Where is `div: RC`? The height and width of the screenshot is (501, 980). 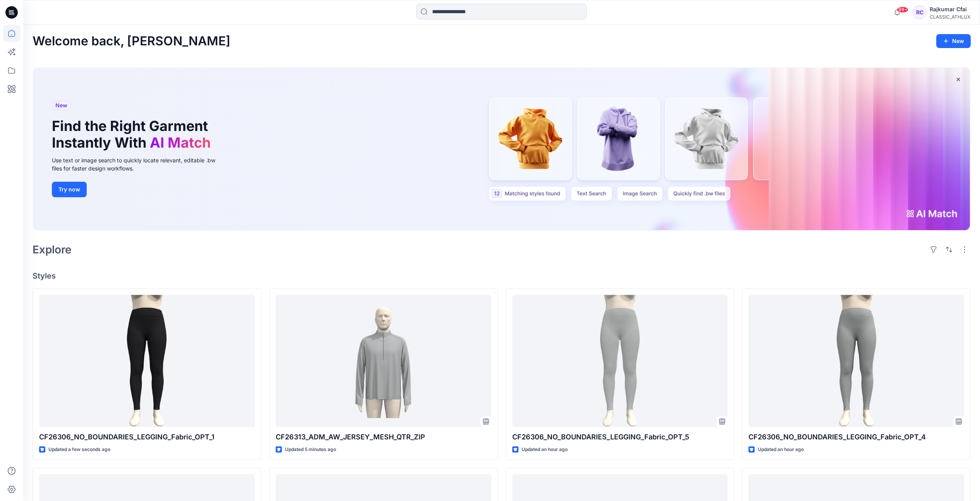
div: RC is located at coordinates (920, 12).